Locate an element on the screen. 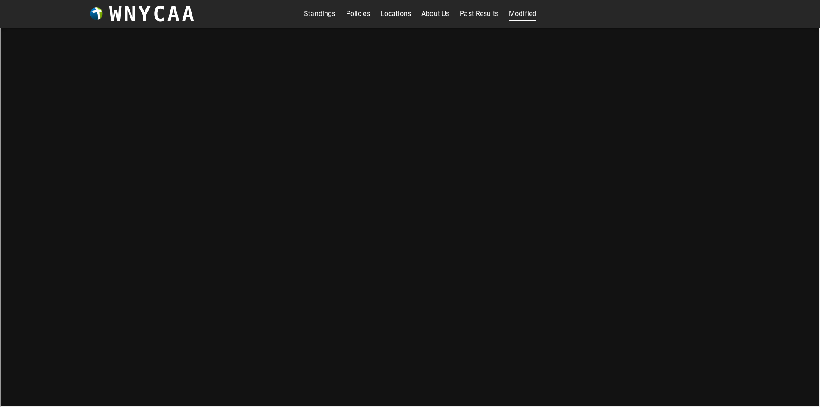  a: Past Results is located at coordinates (479, 14).